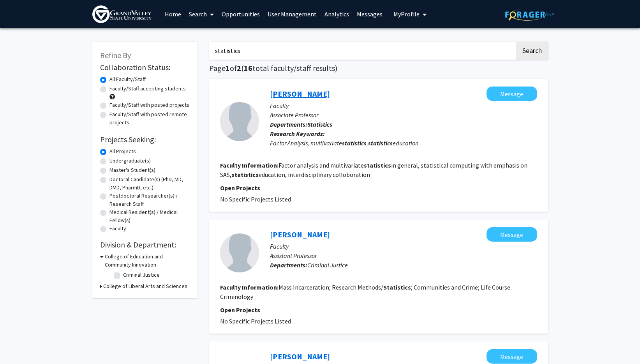 The height and width of the screenshot is (364, 640). I want to click on a: Analytics, so click(336, 14).